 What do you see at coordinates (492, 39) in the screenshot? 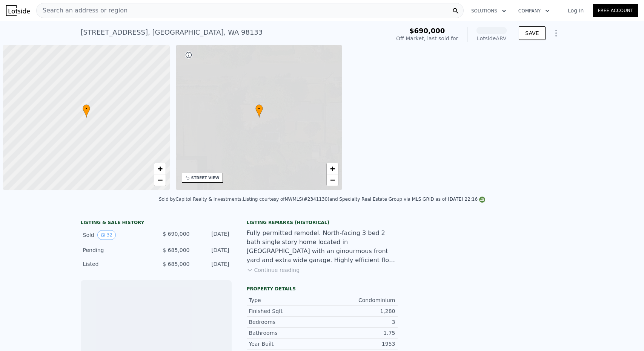
I see `div: Lotside ARV` at bounding box center [492, 39].